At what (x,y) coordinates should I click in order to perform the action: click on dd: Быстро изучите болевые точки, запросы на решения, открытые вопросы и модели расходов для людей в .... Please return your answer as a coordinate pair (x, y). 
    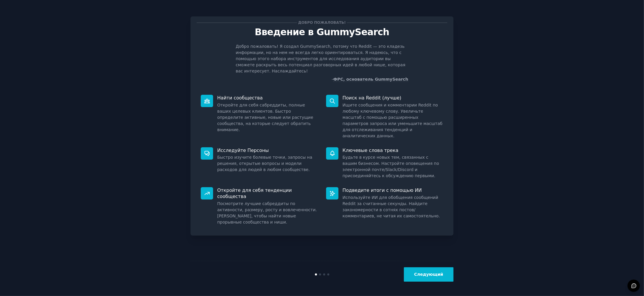
    Looking at the image, I should click on (268, 163).